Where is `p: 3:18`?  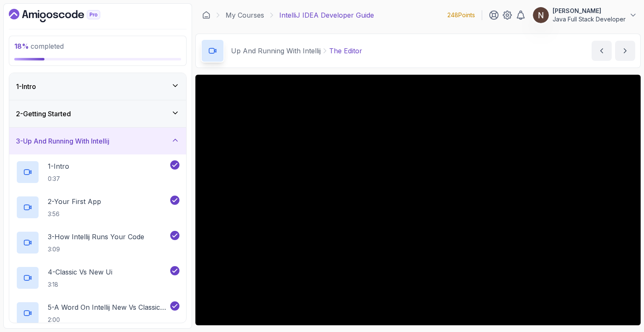
p: 3:18 is located at coordinates (80, 284).